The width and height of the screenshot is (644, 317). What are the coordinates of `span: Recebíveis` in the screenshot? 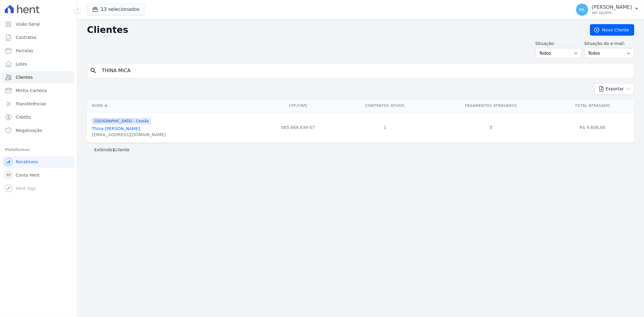 It's located at (27, 162).